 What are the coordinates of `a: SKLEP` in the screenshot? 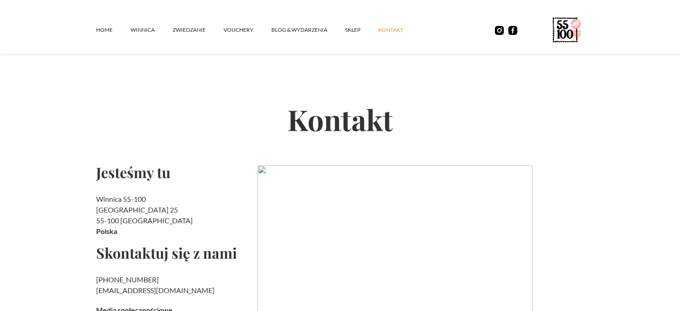 It's located at (362, 30).